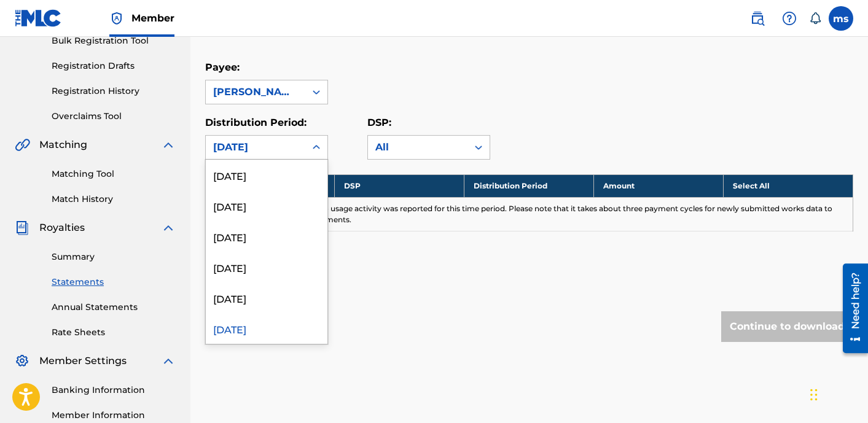 This screenshot has height=423, width=868. What do you see at coordinates (758, 19) in the screenshot?
I see `img: search` at bounding box center [758, 19].